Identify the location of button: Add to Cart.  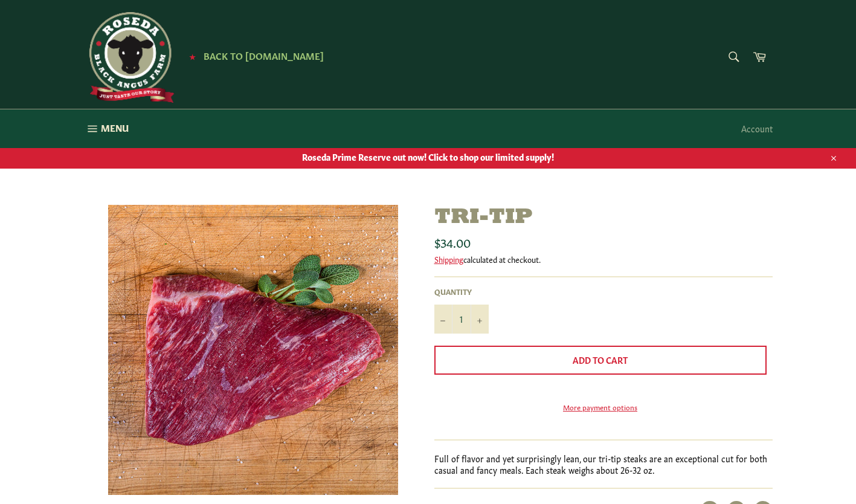
(601, 360).